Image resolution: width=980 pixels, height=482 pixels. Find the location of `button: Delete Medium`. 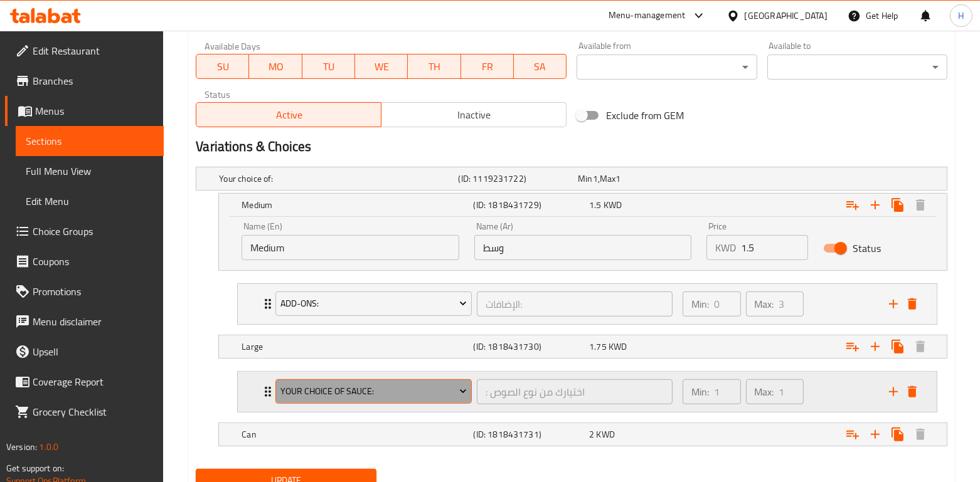

button: Delete Medium is located at coordinates (920, 205).